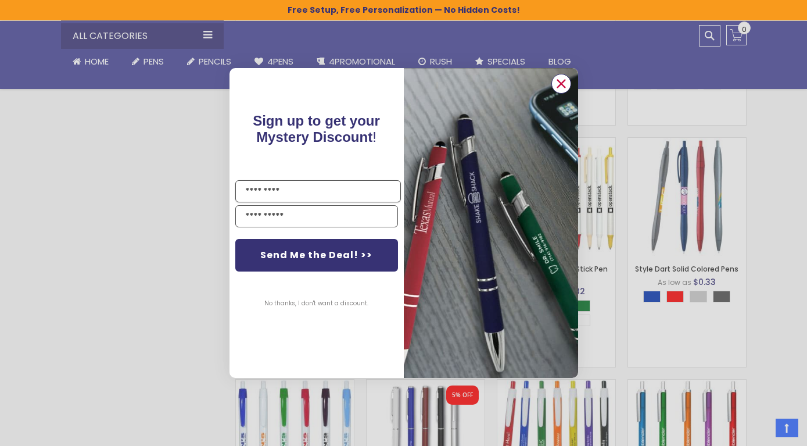  I want to click on img: pop-up-image, so click(491, 223).